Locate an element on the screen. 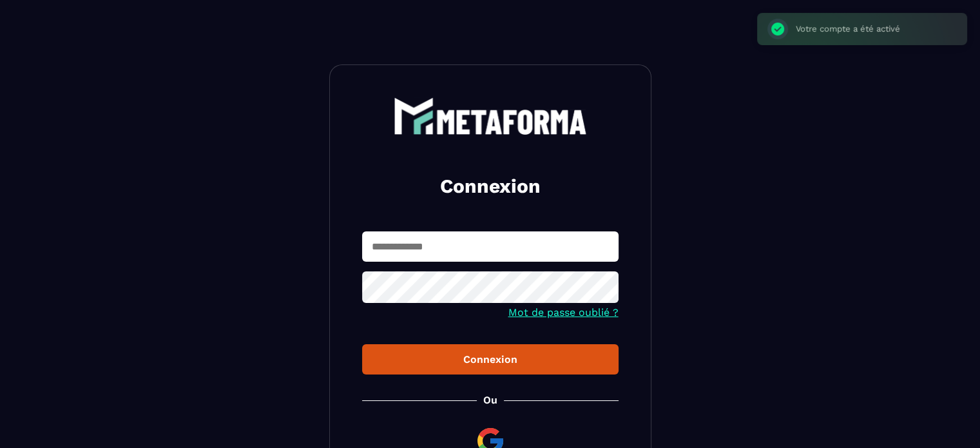 Image resolution: width=980 pixels, height=448 pixels. button: Connexion is located at coordinates (490, 359).